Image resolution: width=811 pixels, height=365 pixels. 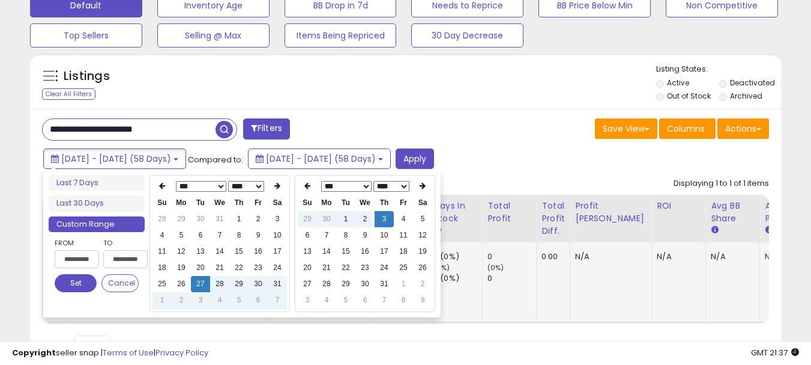 What do you see at coordinates (769, 230) in the screenshot?
I see `small: Avg Win Price.` at bounding box center [769, 230].